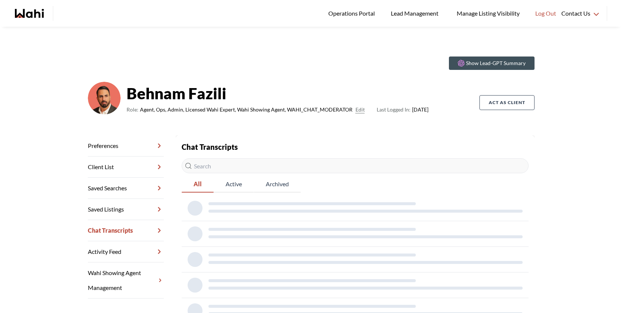  I want to click on a: Wahi homepage, so click(29, 13).